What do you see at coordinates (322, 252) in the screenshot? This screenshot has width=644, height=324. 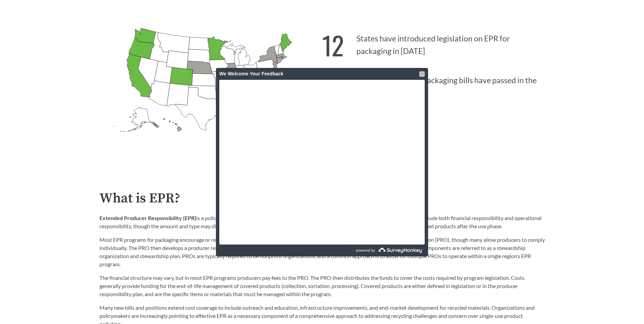 I see `p: Most EPR programs for packaging encourage or require producers of packaging products to join a co...` at bounding box center [322, 252].